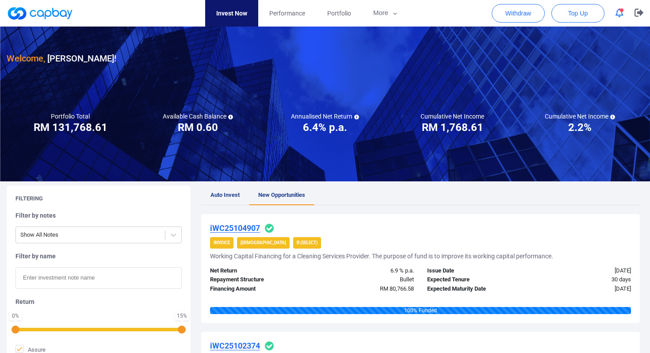 This screenshot has height=353, width=650. I want to click on div: Issue Date, so click(475, 270).